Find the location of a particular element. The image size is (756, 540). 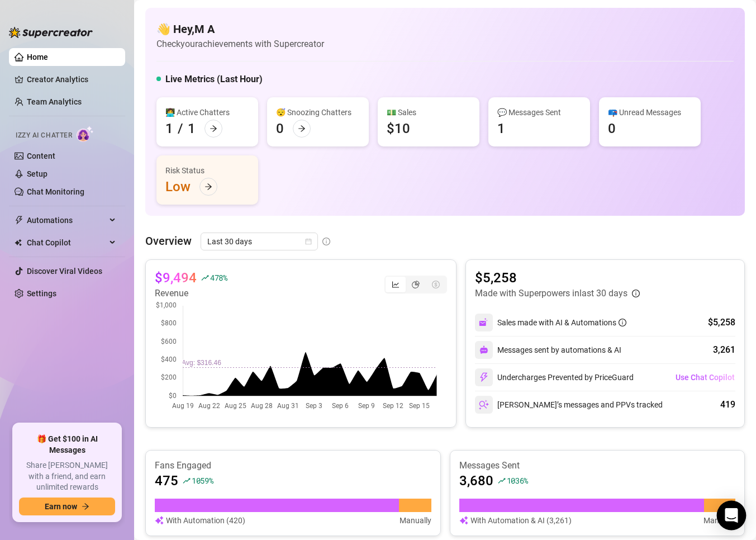

a: Setup is located at coordinates (37, 174).